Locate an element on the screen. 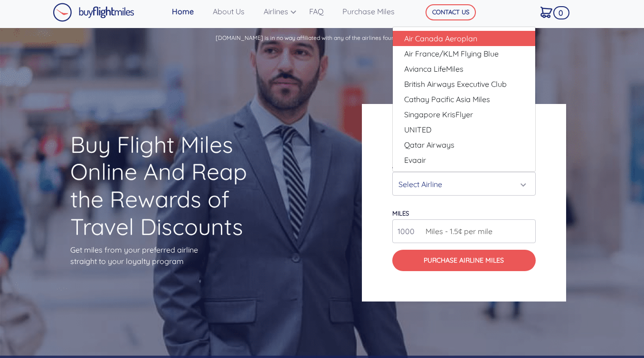 This screenshot has height=358, width=644. span: Qatar Airways is located at coordinates (429, 145).